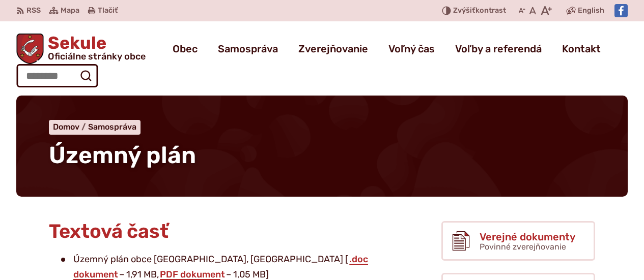  Describe the element at coordinates (70, 127) in the screenshot. I see `a: Domov` at that location.